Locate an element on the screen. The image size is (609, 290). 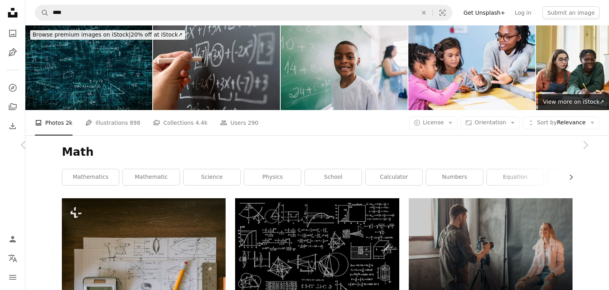
a: Log in is located at coordinates (523, 13).